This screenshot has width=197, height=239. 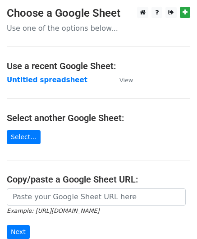 I want to click on a: View, so click(x=122, y=80).